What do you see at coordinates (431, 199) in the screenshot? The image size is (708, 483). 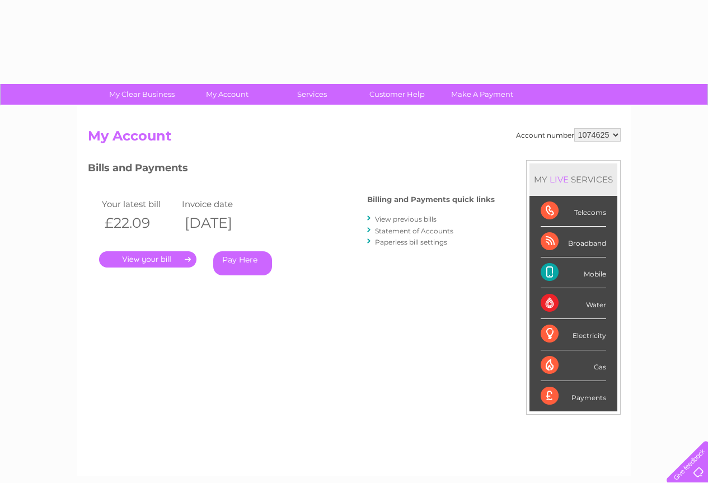 I see `h4: Billing and Payments quick links` at bounding box center [431, 199].